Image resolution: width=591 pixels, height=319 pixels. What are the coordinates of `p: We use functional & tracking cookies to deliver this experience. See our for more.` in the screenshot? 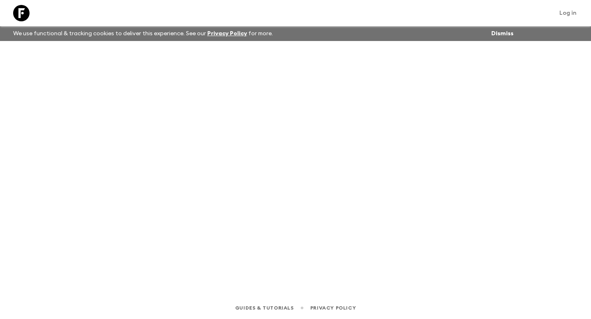 It's located at (143, 34).